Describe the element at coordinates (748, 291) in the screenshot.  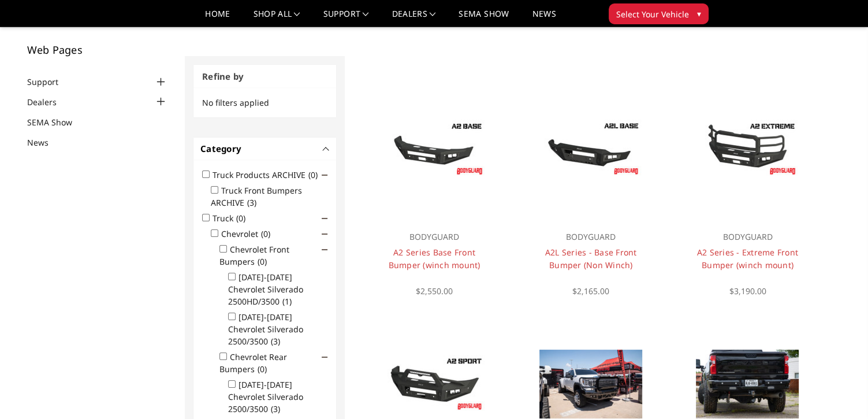
I see `span: $3,190.00` at that location.